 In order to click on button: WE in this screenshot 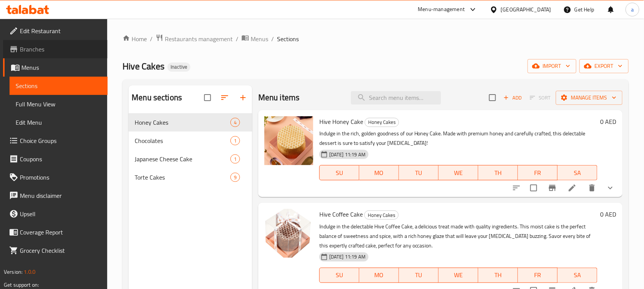, I will do `click(458, 275)`.